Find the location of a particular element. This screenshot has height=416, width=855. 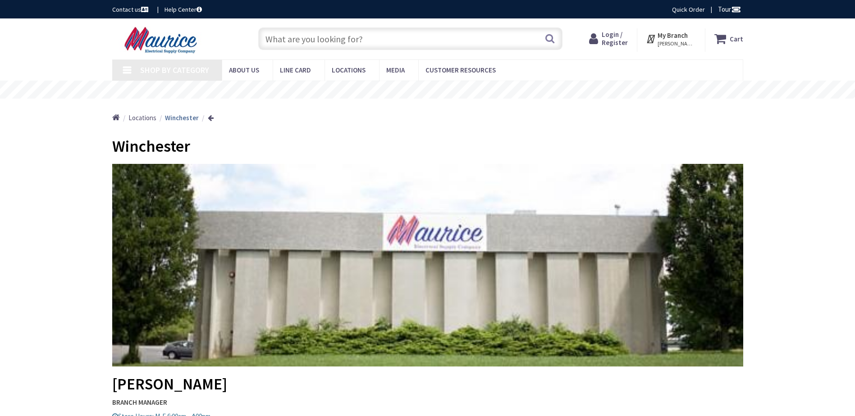

span: Login / Register is located at coordinates (615, 38).